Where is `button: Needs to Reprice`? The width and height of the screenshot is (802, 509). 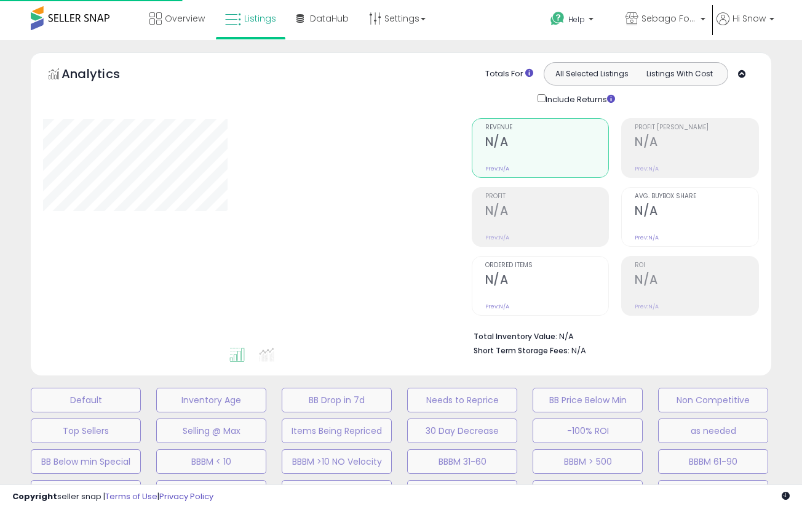 button: Needs to Reprice is located at coordinates (462, 400).